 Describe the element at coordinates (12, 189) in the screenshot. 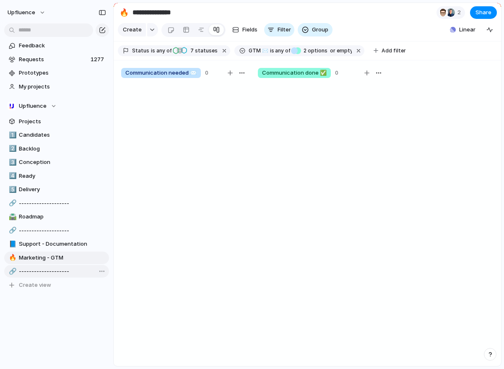

I see `div: 5️⃣` at that location.